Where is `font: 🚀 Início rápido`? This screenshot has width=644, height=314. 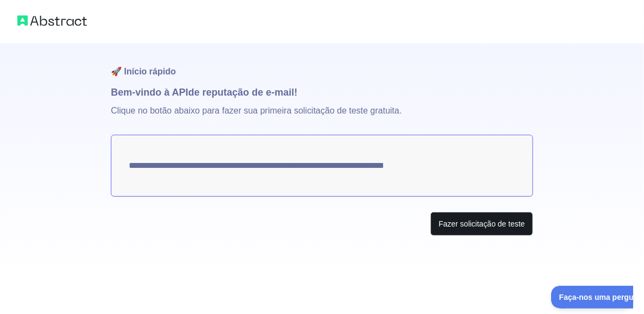 font: 🚀 Início rápido is located at coordinates (144, 71).